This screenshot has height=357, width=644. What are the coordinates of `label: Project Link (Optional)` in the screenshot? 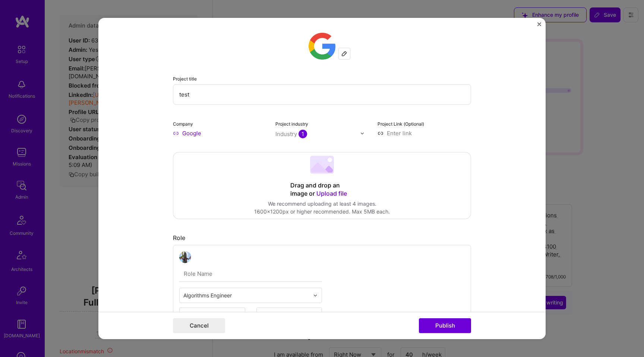 It's located at (401, 124).